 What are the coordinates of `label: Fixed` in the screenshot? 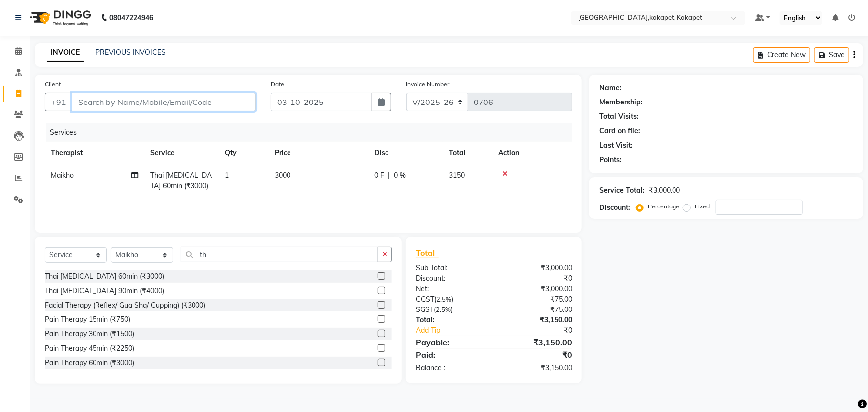 It's located at (702, 206).